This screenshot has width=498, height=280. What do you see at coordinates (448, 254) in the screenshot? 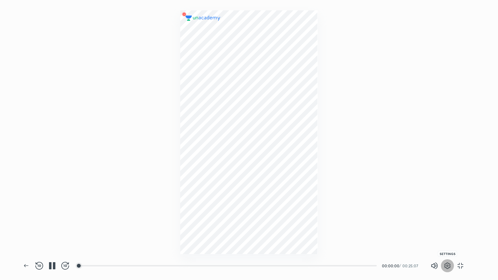
I see `div: Settings` at bounding box center [448, 254].